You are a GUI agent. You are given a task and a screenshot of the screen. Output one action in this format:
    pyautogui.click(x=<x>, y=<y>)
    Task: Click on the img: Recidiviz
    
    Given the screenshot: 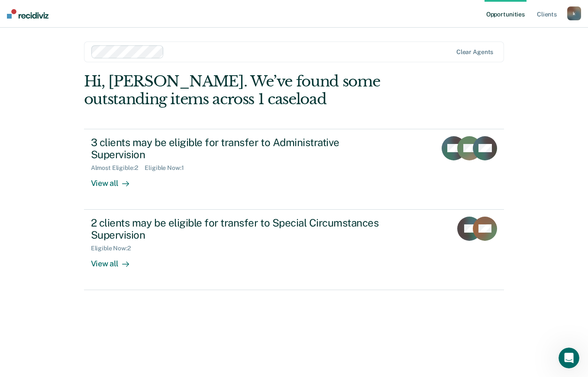 What is the action you would take?
    pyautogui.click(x=27, y=14)
    